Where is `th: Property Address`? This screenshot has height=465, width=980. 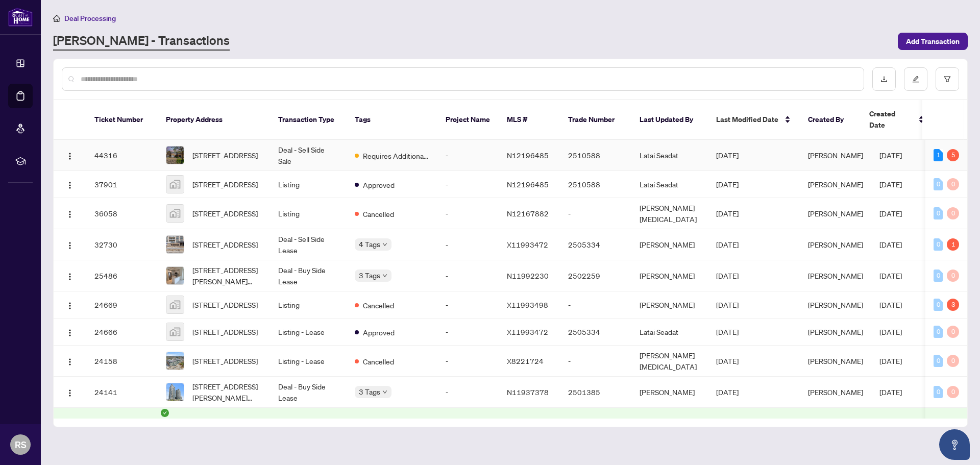 th: Property Address is located at coordinates (214, 120).